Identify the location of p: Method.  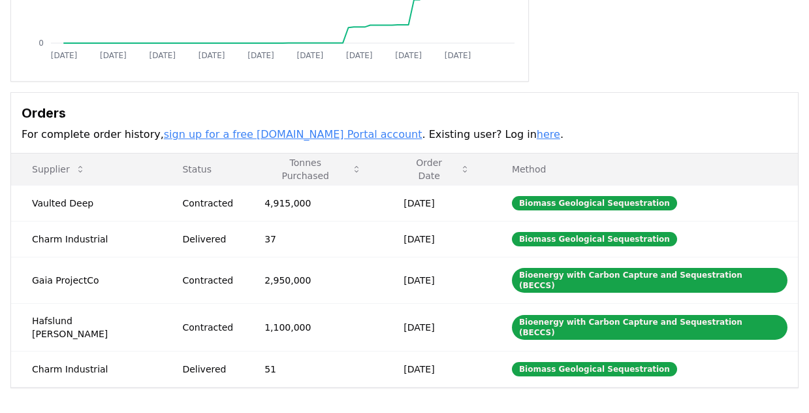
(645, 169).